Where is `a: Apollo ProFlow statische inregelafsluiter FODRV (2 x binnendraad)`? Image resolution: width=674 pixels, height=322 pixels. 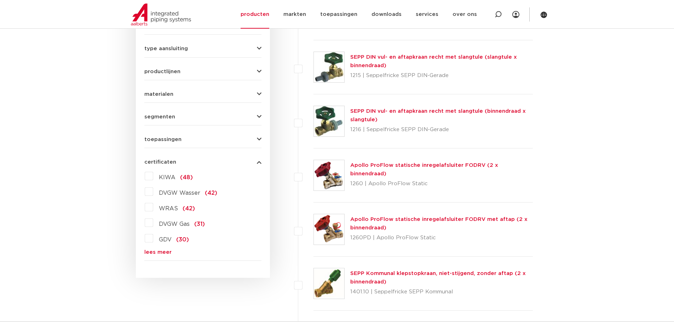 a: Apollo ProFlow statische inregelafsluiter FODRV (2 x binnendraad) is located at coordinates (424, 169).